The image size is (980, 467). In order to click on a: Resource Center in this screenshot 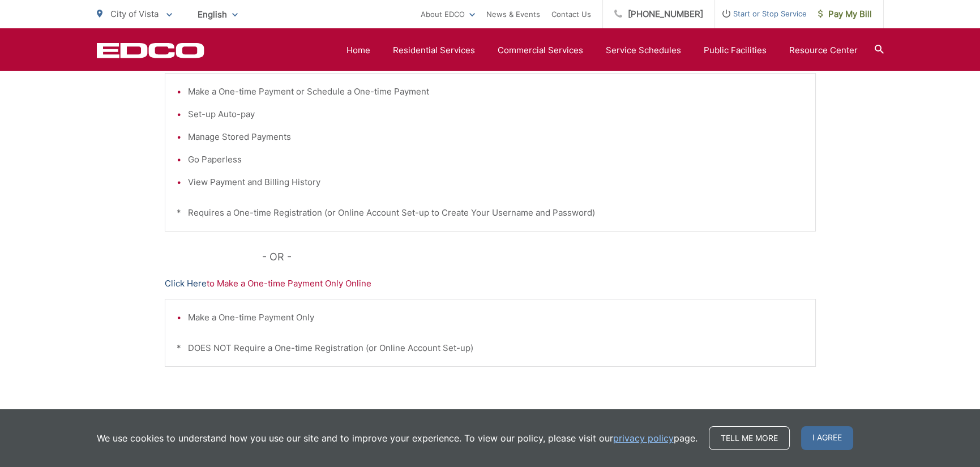, I will do `click(823, 51)`.